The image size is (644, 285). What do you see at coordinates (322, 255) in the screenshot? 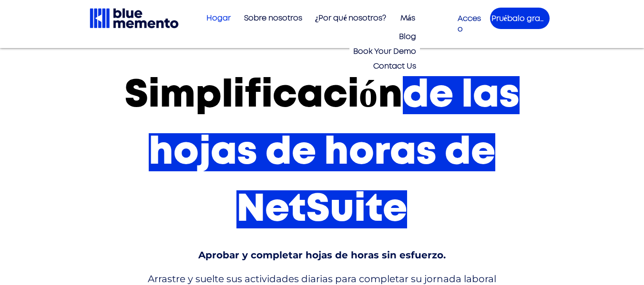
I see `font: Aprobar y completar hojas de horas sin esfuerzo.` at bounding box center [322, 255].